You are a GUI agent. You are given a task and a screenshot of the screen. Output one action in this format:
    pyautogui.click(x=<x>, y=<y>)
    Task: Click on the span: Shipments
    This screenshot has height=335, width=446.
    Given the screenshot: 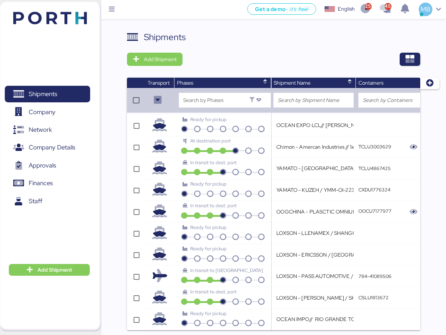 What is the action you would take?
    pyautogui.click(x=43, y=94)
    